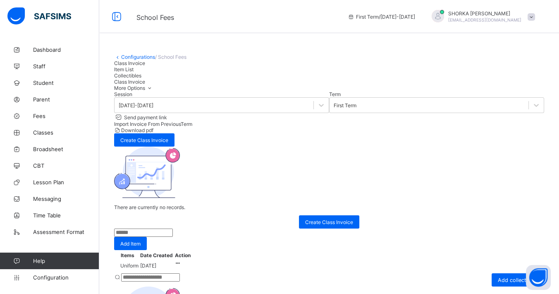  I want to click on span: Parent, so click(66, 99).